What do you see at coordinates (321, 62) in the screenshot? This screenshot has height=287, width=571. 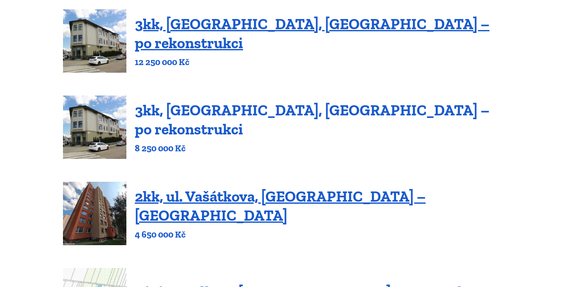 I see `p: 12 250 000 Kč` at bounding box center [321, 62].